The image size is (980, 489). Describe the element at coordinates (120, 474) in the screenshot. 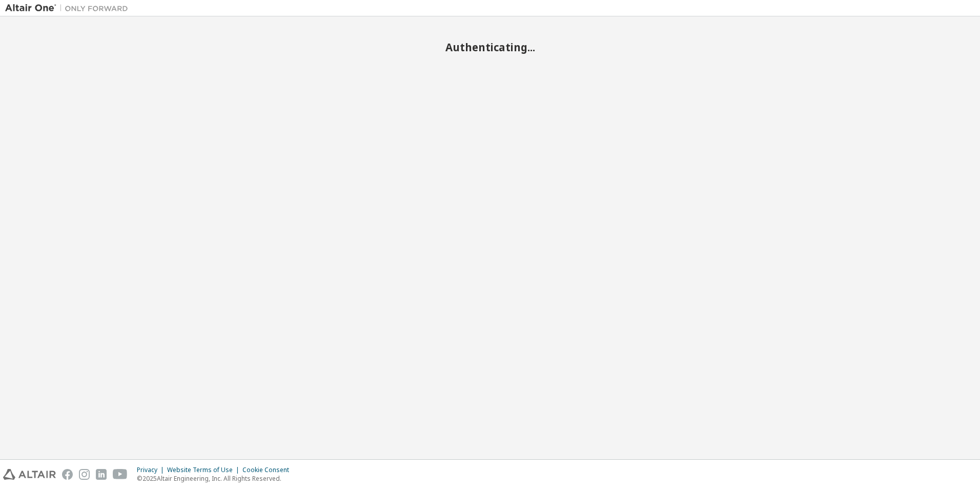

I see `img: youtube.svg` at that location.